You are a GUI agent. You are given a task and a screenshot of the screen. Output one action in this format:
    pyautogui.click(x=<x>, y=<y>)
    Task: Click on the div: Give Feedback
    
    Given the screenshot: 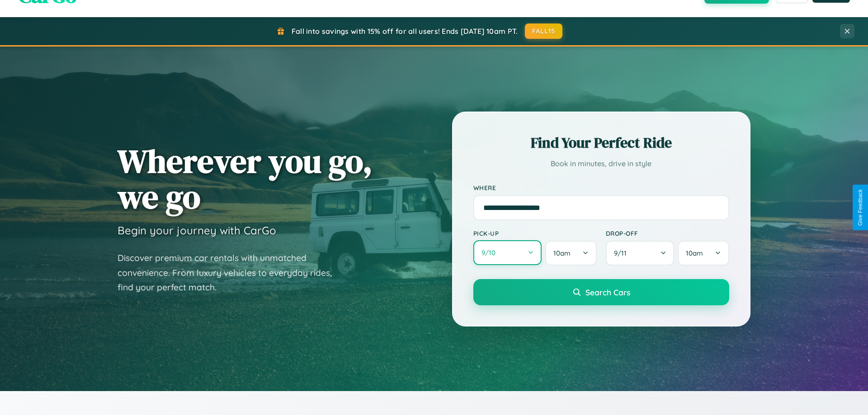 What is the action you would take?
    pyautogui.click(x=861, y=207)
    